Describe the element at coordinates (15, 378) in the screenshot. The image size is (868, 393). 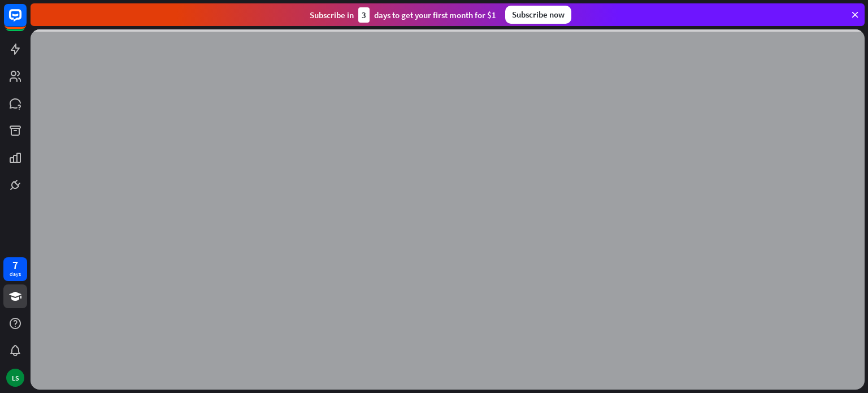
I see `div: LS` at that location.